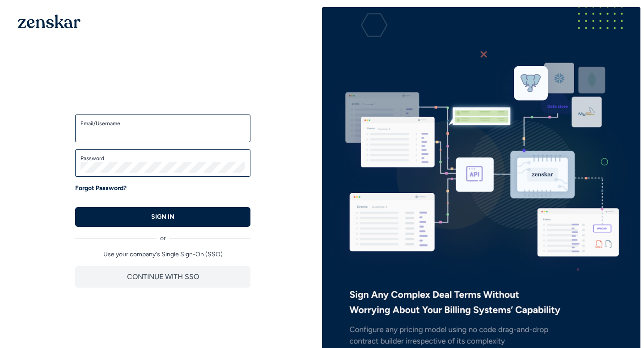 Image resolution: width=644 pixels, height=348 pixels. What do you see at coordinates (163, 216) in the screenshot?
I see `button: SIGN IN` at bounding box center [163, 216].